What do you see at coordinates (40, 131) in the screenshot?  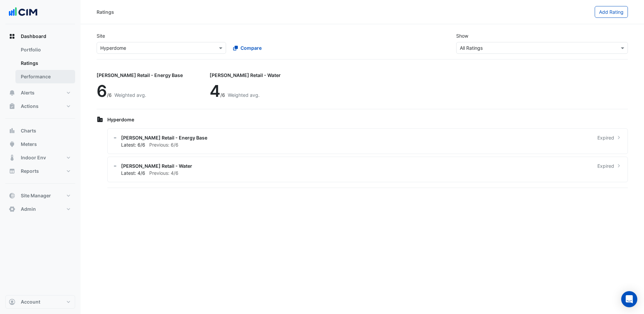 I see `button: Charts` at bounding box center [40, 131].